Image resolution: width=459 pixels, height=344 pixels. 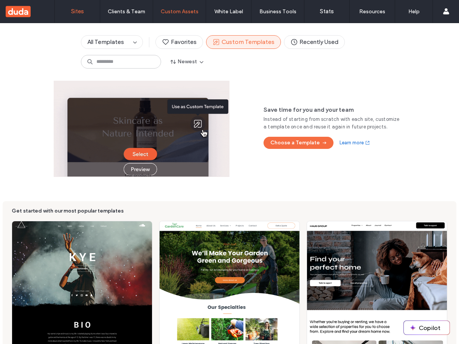 What do you see at coordinates (372, 11) in the screenshot?
I see `label: Resources` at bounding box center [372, 11].